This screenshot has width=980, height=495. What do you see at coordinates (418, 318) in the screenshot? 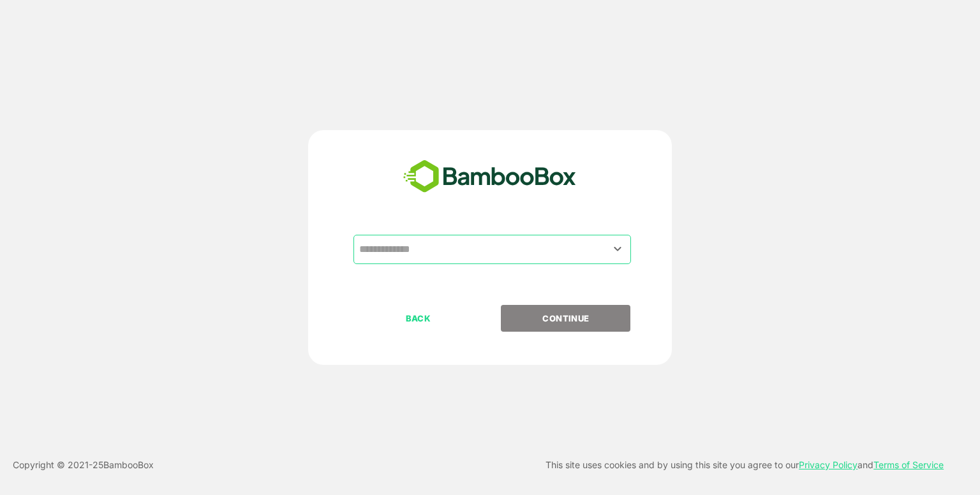
I see `button: BACK` at bounding box center [418, 318].